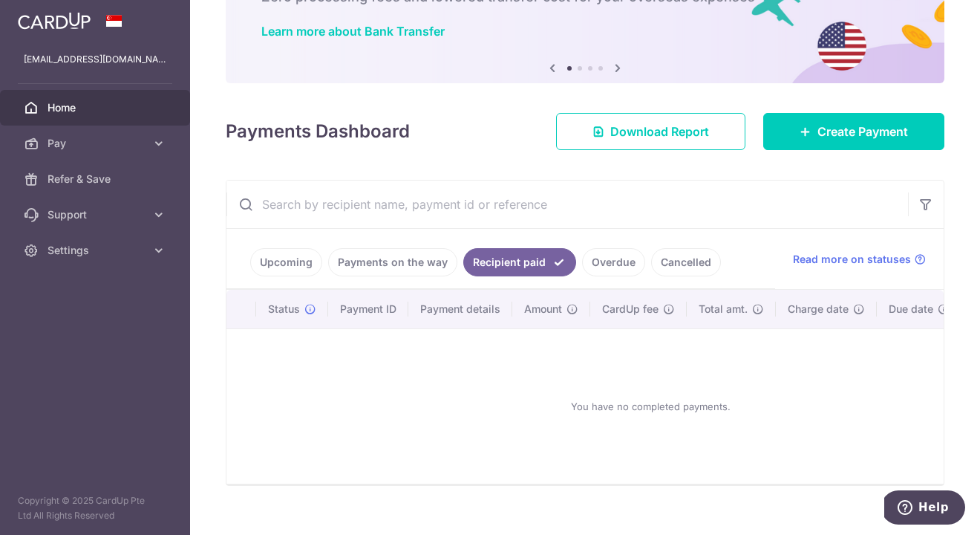 The width and height of the screenshot is (980, 535). What do you see at coordinates (613, 262) in the screenshot?
I see `a: Overdue` at bounding box center [613, 262].